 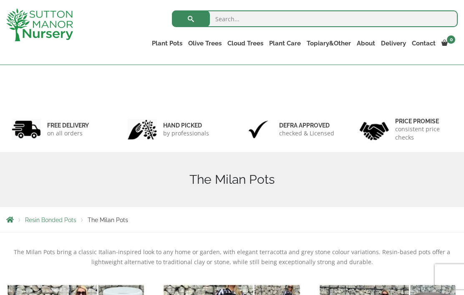 What do you see at coordinates (26, 129) in the screenshot?
I see `img: 1.jpg` at bounding box center [26, 129].